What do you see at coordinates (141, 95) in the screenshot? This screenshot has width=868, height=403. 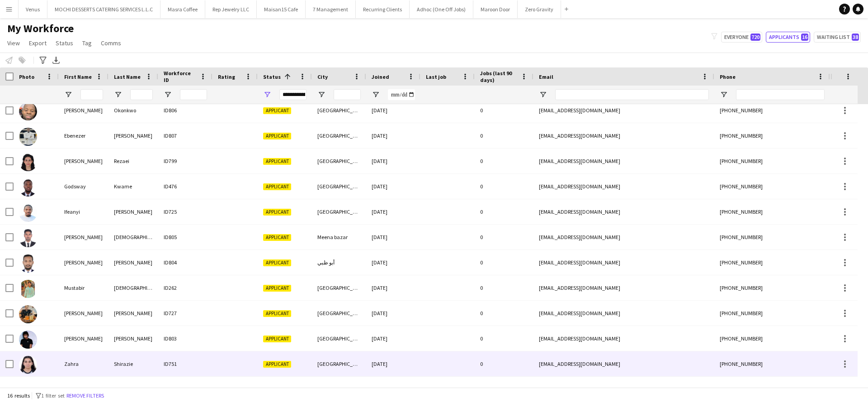 I see `input: Last Name Filter Input` at bounding box center [141, 95].